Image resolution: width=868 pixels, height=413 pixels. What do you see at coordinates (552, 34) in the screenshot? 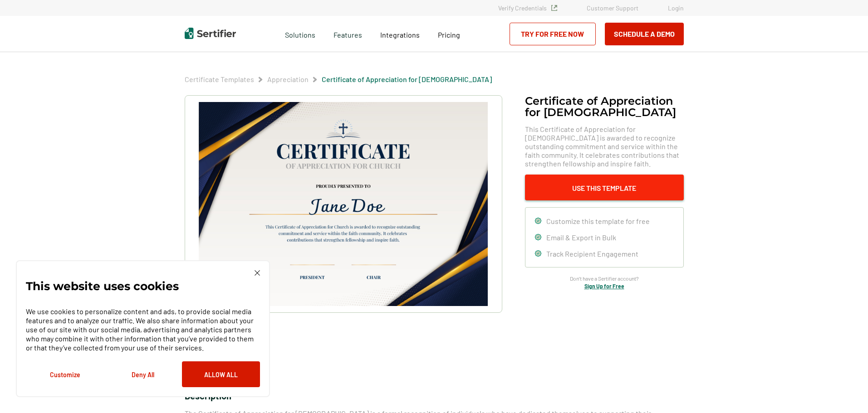
I see `a: Try for Free Now` at bounding box center [552, 34].